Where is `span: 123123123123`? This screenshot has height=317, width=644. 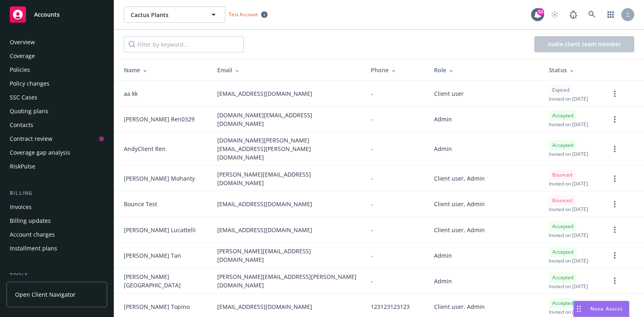
span: 123123123123 is located at coordinates (390, 306).